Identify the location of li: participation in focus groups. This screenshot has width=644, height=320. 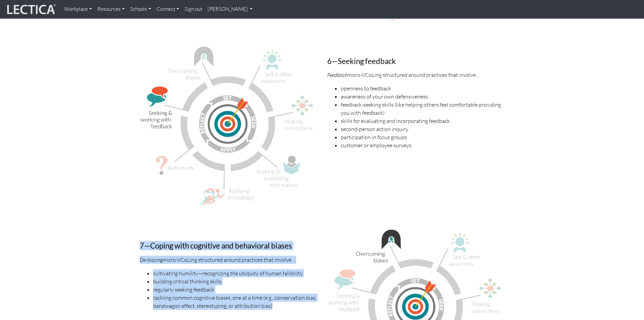
(423, 137).